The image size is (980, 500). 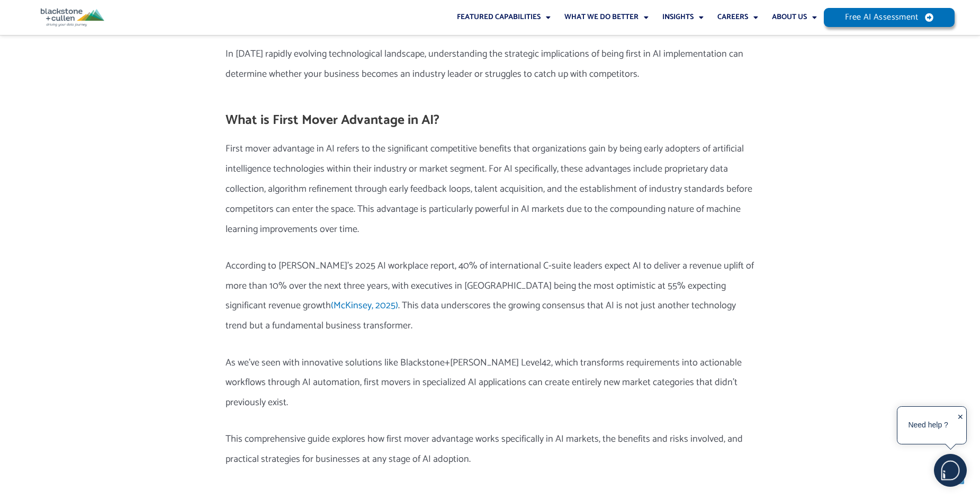 I want to click on a: (McKinsey, 2025), so click(x=364, y=306).